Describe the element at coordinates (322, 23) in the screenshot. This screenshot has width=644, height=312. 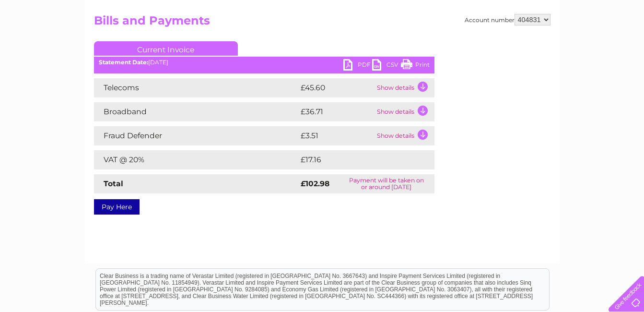
I see `h2: Bills and Payments` at that location.